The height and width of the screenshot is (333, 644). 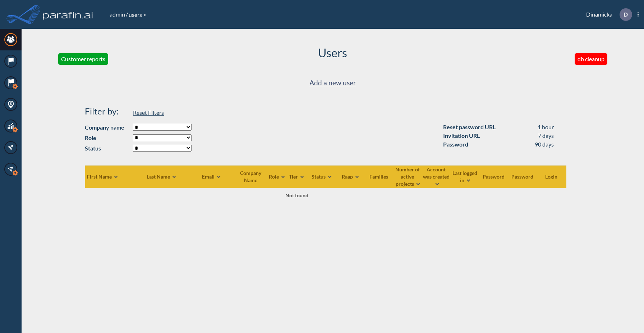 What do you see at coordinates (68, 14) in the screenshot?
I see `img: logo` at bounding box center [68, 14].